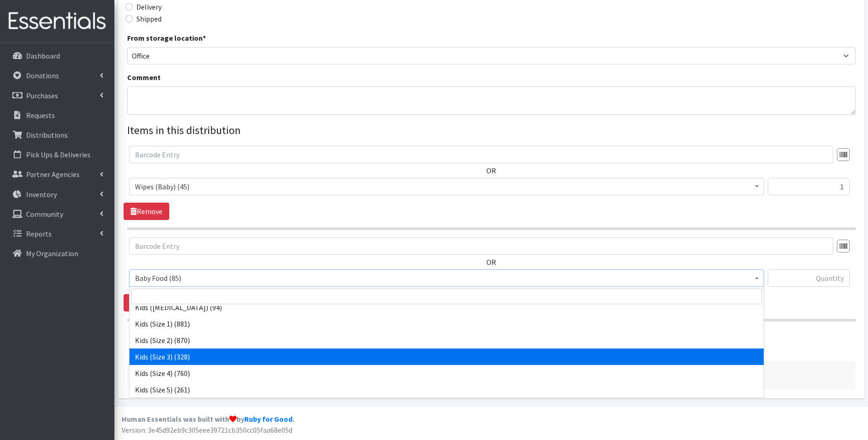  What do you see at coordinates (148, 7) in the screenshot?
I see `label: Delivery` at bounding box center [148, 7].